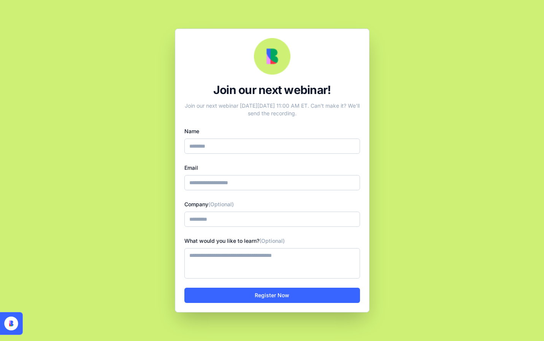  What do you see at coordinates (209, 204) in the screenshot?
I see `label: Company` at bounding box center [209, 204].